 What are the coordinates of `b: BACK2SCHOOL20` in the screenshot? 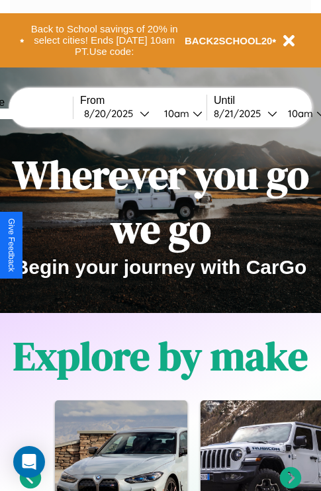 It's located at (229, 40).